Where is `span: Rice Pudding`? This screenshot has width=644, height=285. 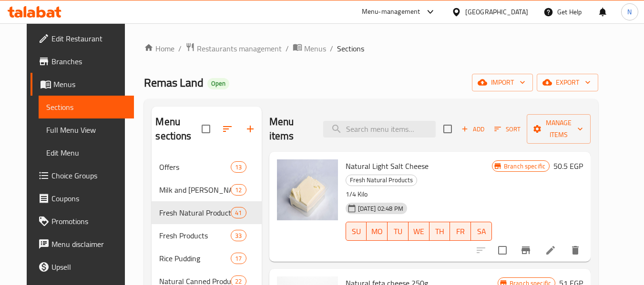 span: Rice Pudding is located at coordinates (195, 258).